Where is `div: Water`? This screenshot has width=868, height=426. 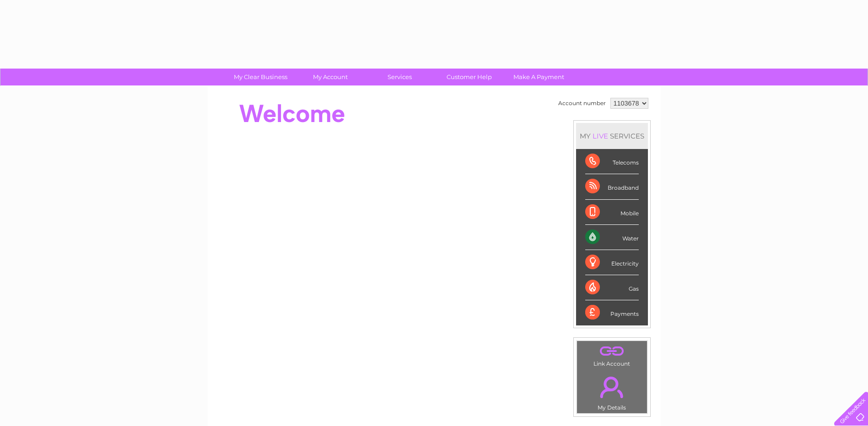 div: Water is located at coordinates (612, 237).